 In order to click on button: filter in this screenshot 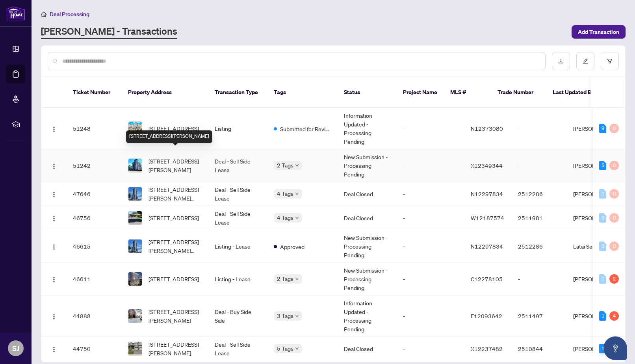, I will do `click(610, 61)`.